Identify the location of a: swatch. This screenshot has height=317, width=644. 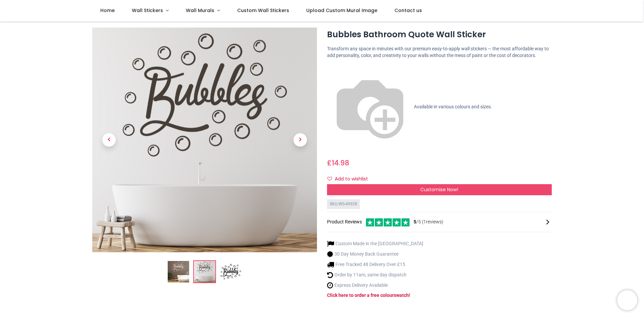
(401, 296).